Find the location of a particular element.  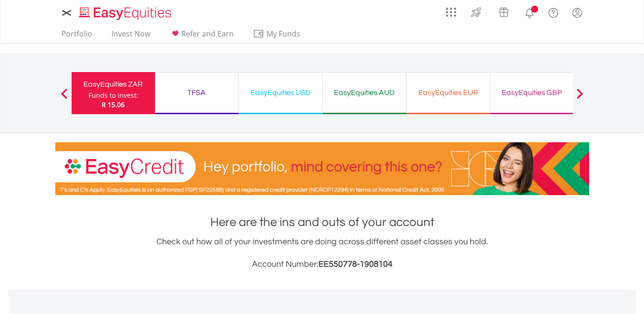

img: EasyEquities_Logo.png is located at coordinates (126, 13).